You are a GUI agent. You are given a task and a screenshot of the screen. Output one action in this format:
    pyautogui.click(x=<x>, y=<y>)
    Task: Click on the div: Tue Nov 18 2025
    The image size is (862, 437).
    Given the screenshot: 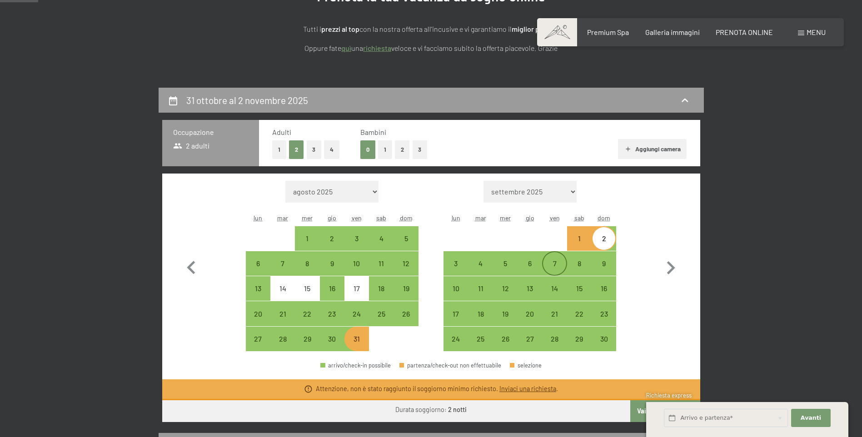 What is the action you would take?
    pyautogui.click(x=481, y=313)
    